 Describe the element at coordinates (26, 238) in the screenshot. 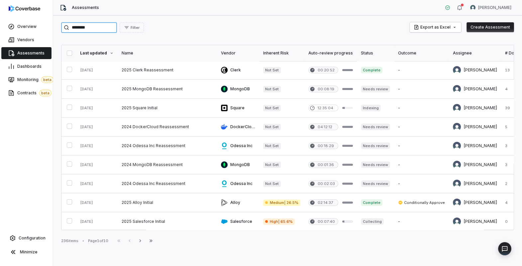

I see `a: Configuration` at that location.